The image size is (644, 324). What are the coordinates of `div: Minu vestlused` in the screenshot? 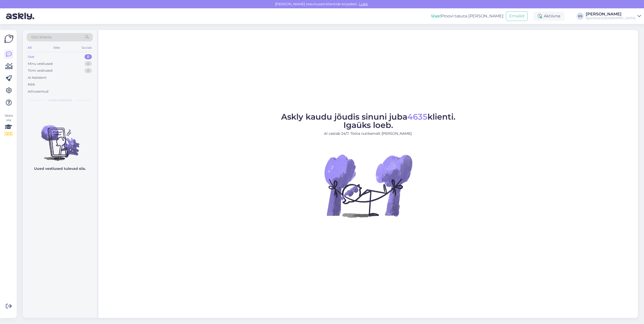 It's located at (40, 64).